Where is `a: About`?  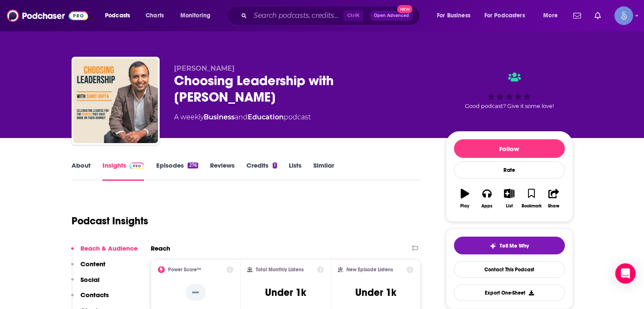
a: About is located at coordinates (81, 171).